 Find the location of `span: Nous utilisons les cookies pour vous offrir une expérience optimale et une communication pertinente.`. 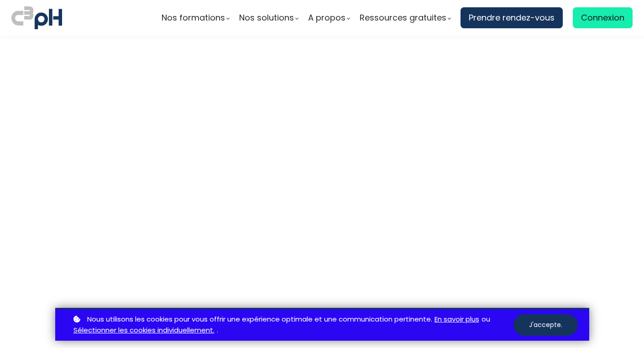

span: Nous utilisons les cookies pour vous offrir une expérience optimale et une communication pertinente. is located at coordinates (260, 319).